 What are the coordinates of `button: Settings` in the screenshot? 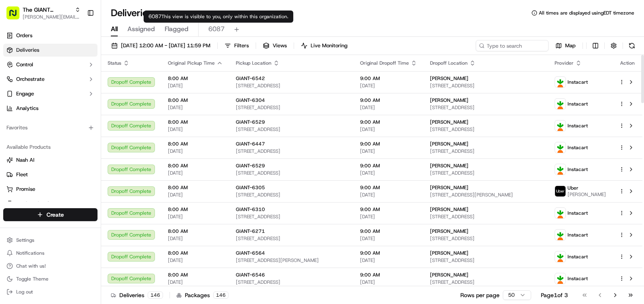 It's located at (50, 240).